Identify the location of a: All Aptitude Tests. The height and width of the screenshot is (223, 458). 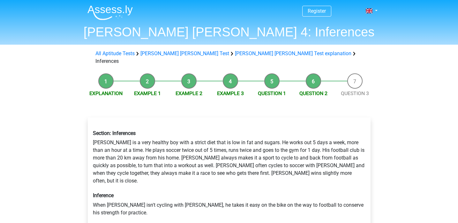
(115, 53).